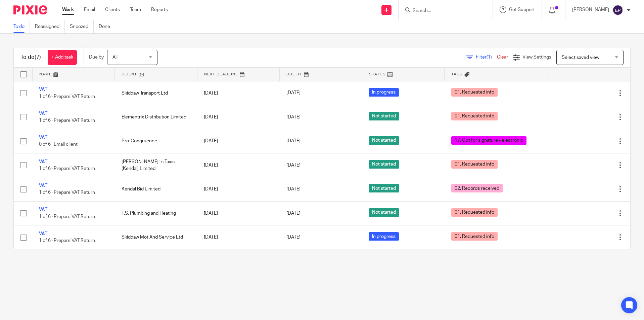  Describe the element at coordinates (30, 57) in the screenshot. I see `h1: To do` at that location.